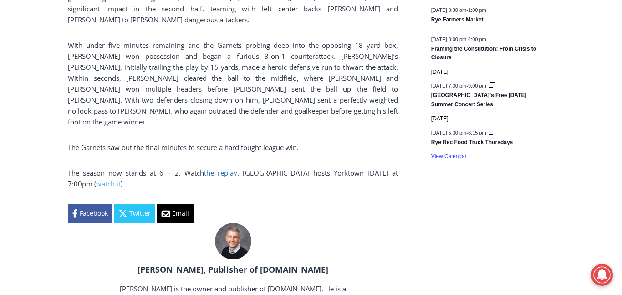 This screenshot has width=622, height=295. What do you see at coordinates (449, 156) in the screenshot?
I see `a: View Calendar` at bounding box center [449, 156].